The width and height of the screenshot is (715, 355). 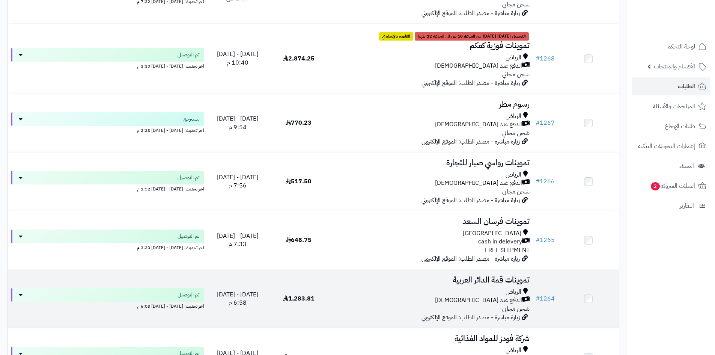 What do you see at coordinates (671, 146) in the screenshot?
I see `a: إشعارات التحويلات البنكية` at bounding box center [671, 146].